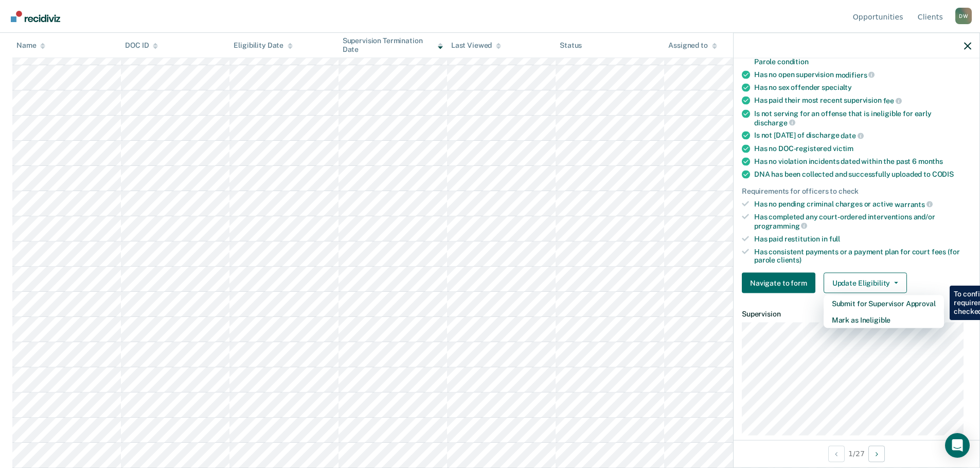  I want to click on div: Has paid restitution in, so click(863, 238).